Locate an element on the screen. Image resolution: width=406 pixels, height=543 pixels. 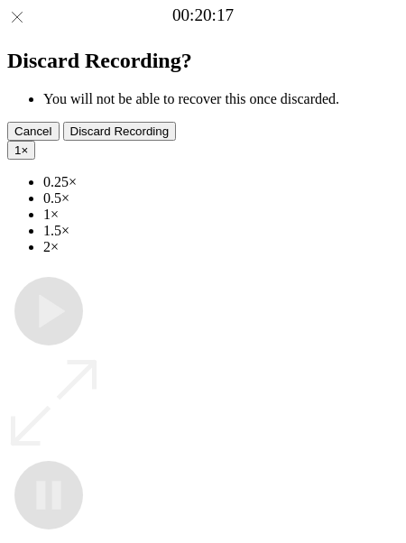
span: 1 is located at coordinates (17, 150).